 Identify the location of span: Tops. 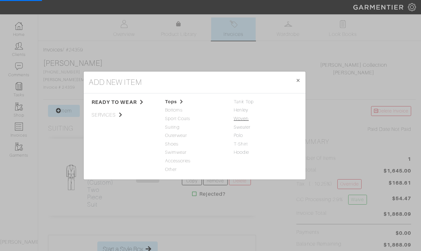
(194, 102).